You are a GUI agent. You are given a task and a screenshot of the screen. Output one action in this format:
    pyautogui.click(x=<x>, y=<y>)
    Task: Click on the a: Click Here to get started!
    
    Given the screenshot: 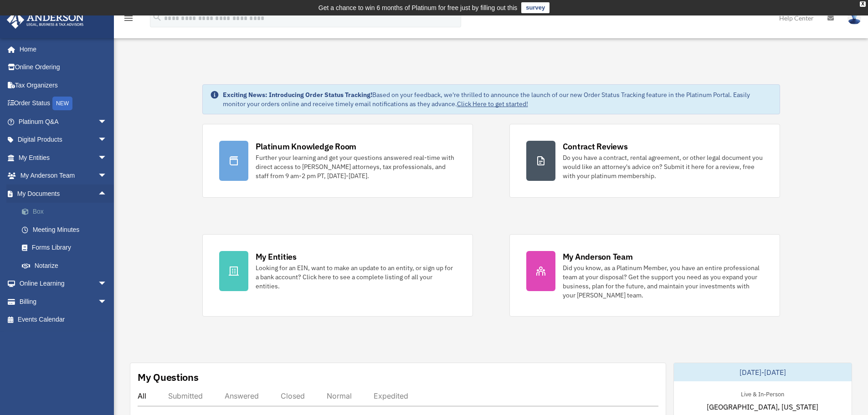 What is the action you would take?
    pyautogui.click(x=492, y=104)
    